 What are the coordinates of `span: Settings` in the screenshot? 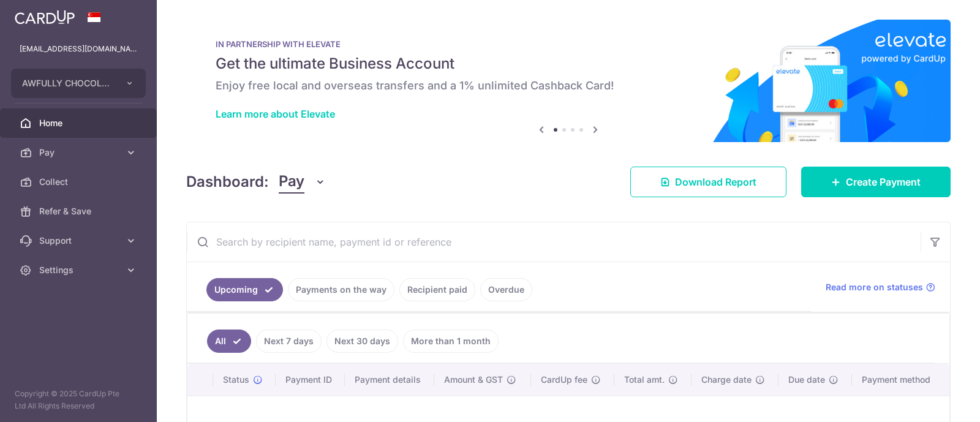 It's located at (80, 270).